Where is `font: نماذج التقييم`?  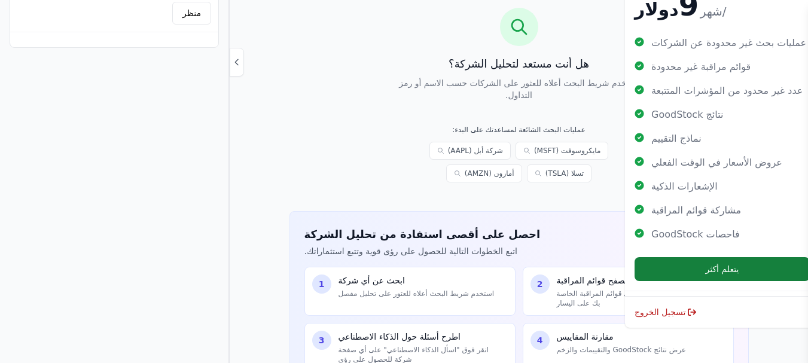 font: نماذج التقييم is located at coordinates (676, 138).